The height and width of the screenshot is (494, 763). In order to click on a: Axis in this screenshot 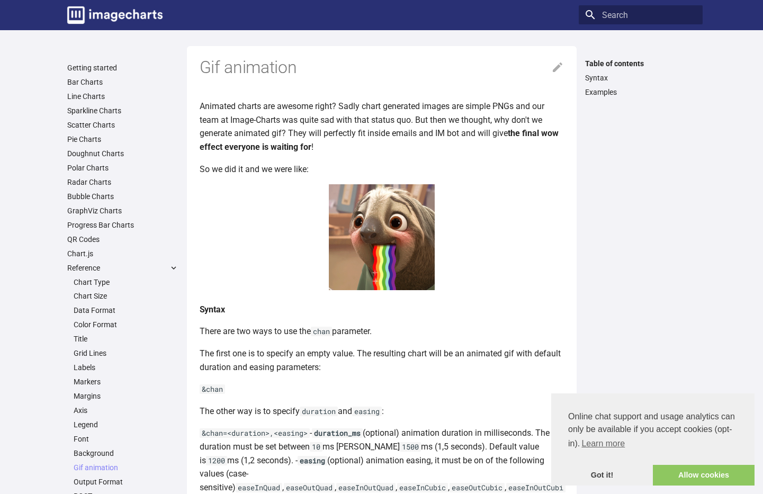, I will do `click(126, 410)`.